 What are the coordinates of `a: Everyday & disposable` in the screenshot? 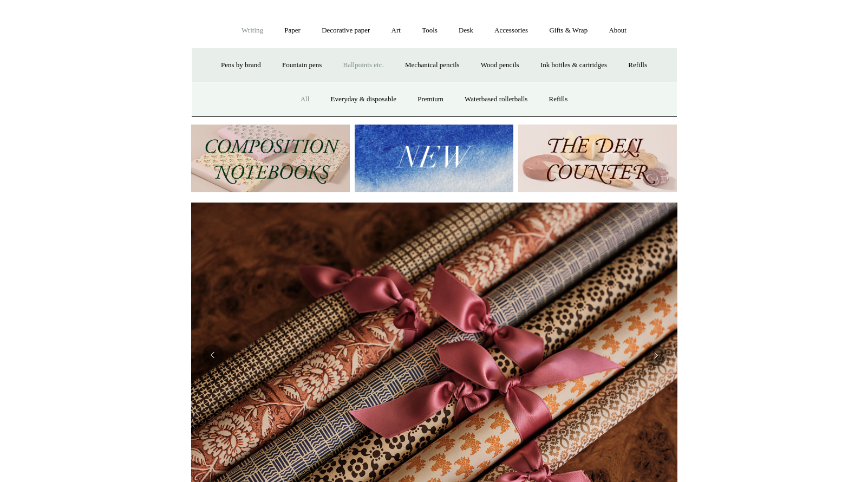 It's located at (363, 99).